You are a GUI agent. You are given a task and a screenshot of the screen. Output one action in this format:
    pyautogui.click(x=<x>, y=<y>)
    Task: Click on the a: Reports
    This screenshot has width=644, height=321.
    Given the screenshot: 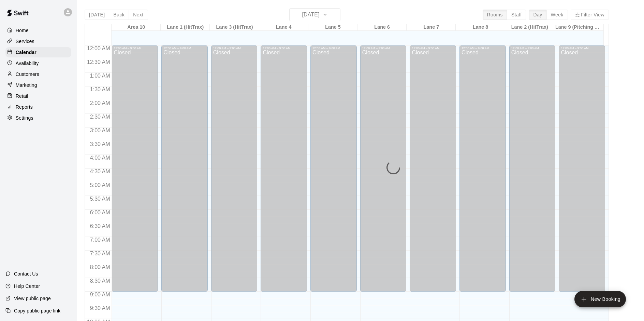 What is the action you would take?
    pyautogui.click(x=38, y=107)
    